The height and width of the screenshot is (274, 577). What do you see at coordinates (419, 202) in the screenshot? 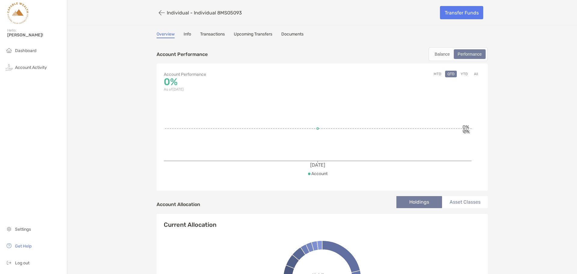
I see `li: Holdings` at bounding box center [419, 202].